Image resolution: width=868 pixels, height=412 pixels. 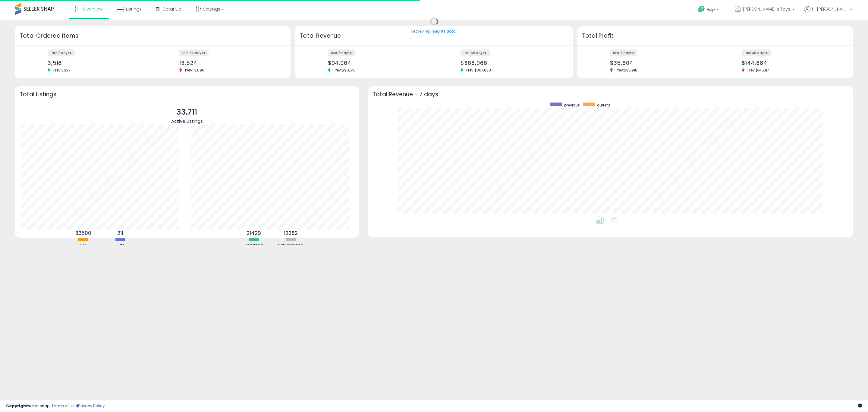 I want to click on div: FBA, so click(x=84, y=245).